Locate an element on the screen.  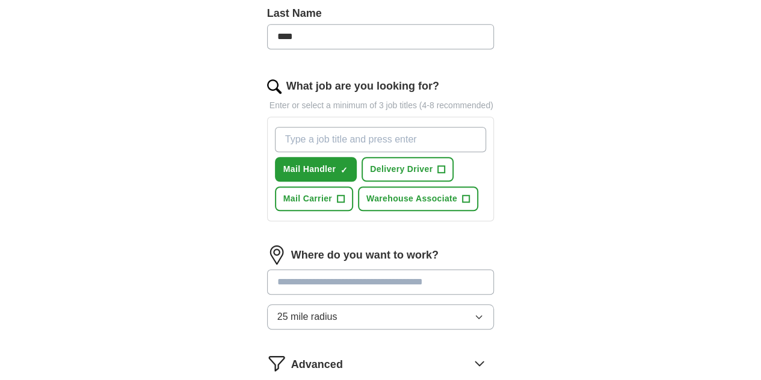
label: Last Name is located at coordinates (381, 13).